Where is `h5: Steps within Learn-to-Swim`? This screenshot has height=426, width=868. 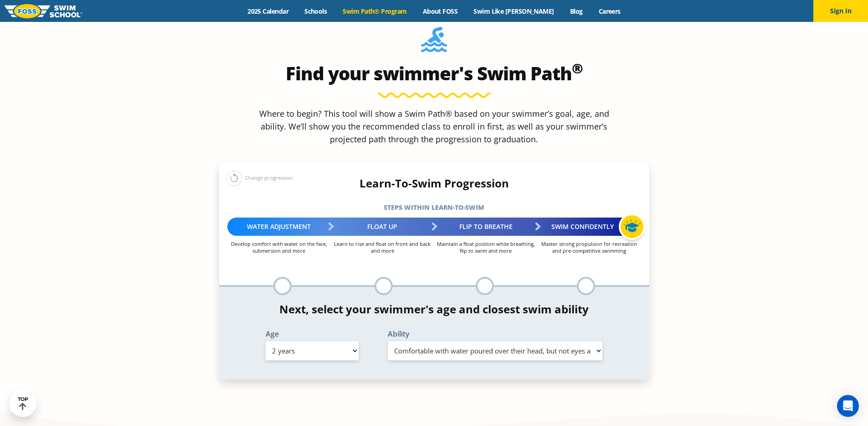 h5: Steps within Learn-to-Swim is located at coordinates (434, 207).